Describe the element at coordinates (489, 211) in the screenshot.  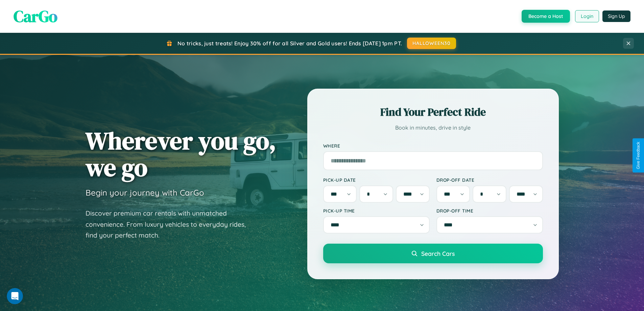
I see `label: Drop-off Time` at that location.